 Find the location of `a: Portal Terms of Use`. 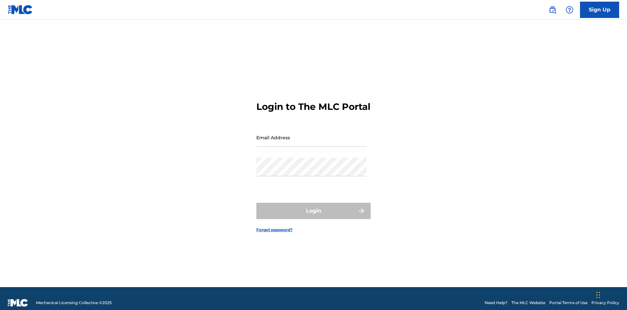

a: Portal Terms of Use is located at coordinates (568, 302).